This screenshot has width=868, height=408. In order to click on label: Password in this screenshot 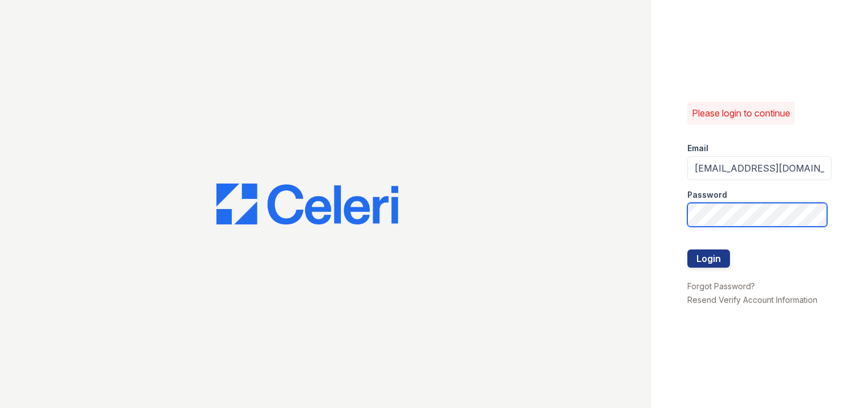, I will do `click(707, 195)`.